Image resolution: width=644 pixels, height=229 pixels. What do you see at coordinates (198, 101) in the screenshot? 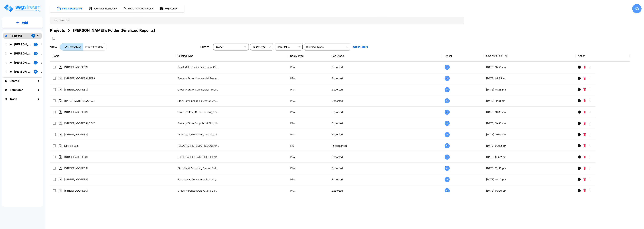
I see `p: Strip Retail Shopping Center, Commercial Property Site` at bounding box center [198, 101].